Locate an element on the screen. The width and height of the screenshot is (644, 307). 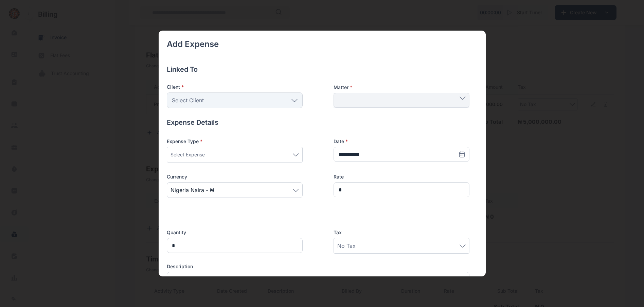
label: Rate is located at coordinates (402, 177).